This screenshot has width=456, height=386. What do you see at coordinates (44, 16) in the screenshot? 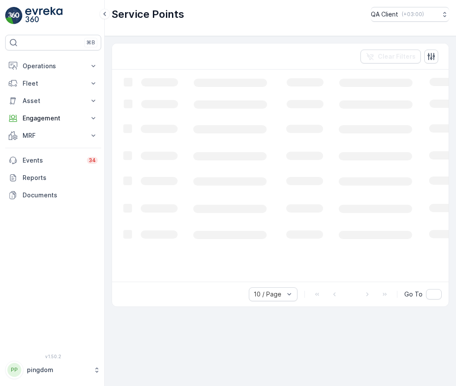
I see `img: logo_light-DOdMpM7g.png` at bounding box center [44, 16].